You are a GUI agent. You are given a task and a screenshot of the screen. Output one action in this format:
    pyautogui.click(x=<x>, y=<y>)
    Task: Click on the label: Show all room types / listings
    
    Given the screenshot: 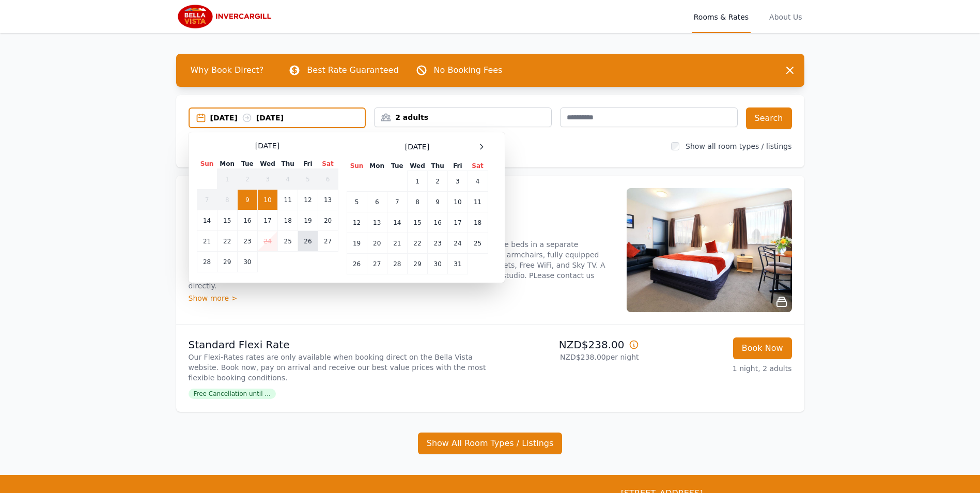 What is the action you would take?
    pyautogui.click(x=738, y=146)
    